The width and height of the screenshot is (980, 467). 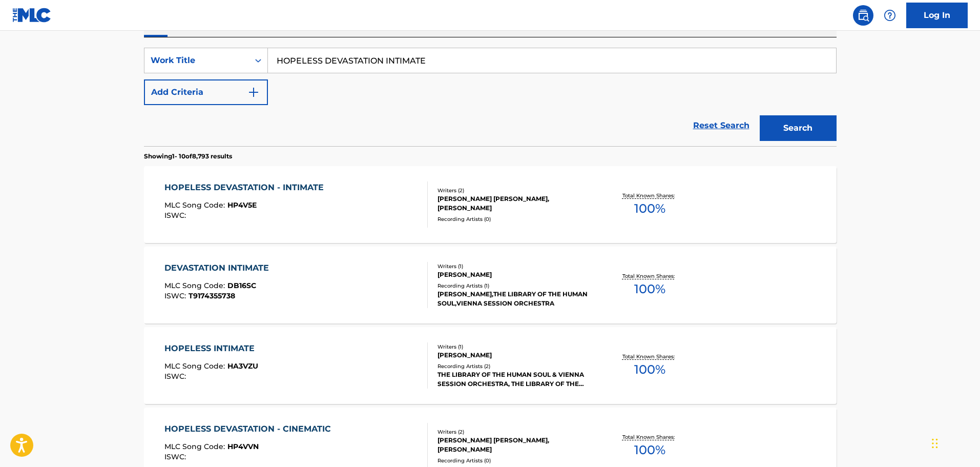 What do you see at coordinates (254, 92) in the screenshot?
I see `img: 9d2ae6d4665cec9f34b9.svg` at bounding box center [254, 92].